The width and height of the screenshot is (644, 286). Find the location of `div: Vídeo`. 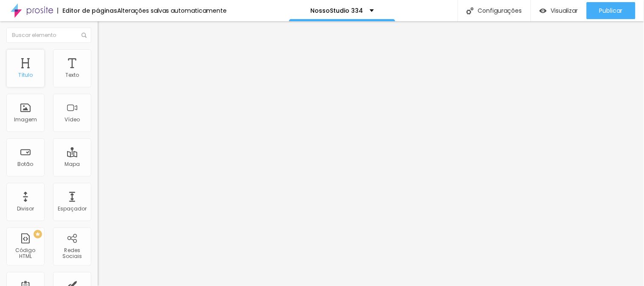

div: Vídeo is located at coordinates (72, 120).